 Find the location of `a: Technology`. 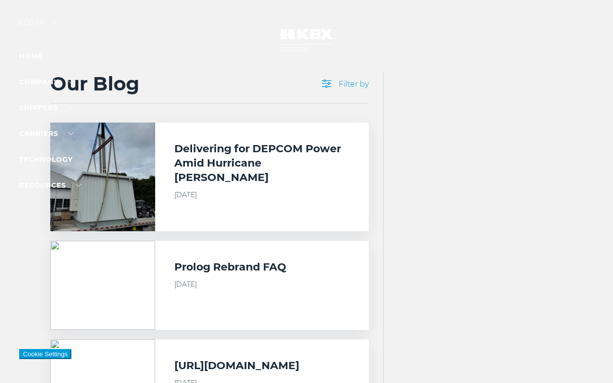

a: Technology is located at coordinates (46, 159).